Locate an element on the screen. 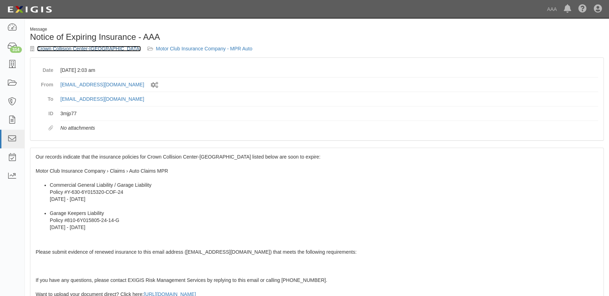 The image size is (609, 296). div: Message is located at coordinates (171, 29).